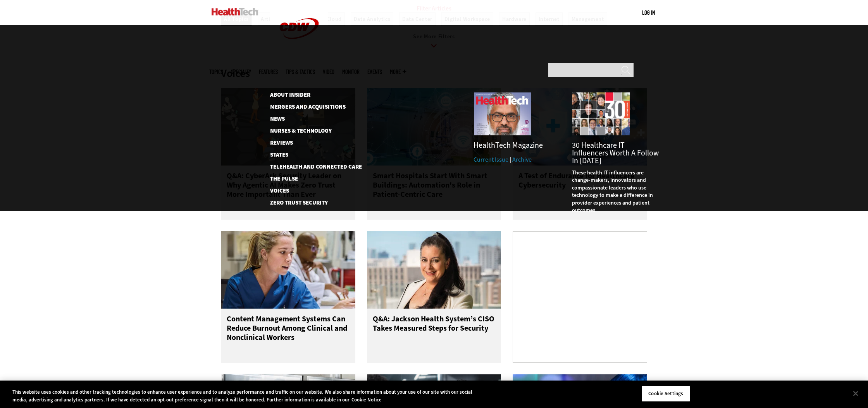 The width and height of the screenshot is (868, 408). What do you see at coordinates (491, 159) in the screenshot?
I see `a: Current Issue` at bounding box center [491, 159].